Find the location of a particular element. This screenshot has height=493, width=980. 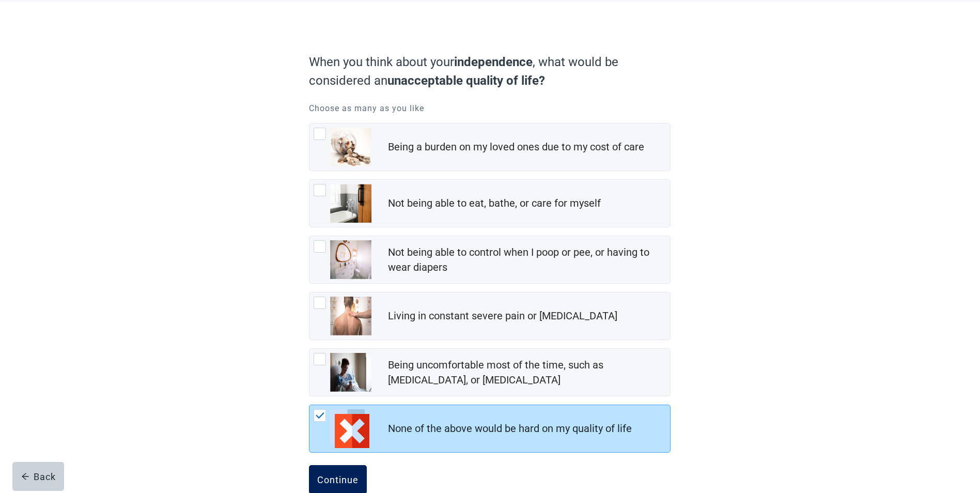

div: Not being able to control when I poop or pee, or having to wear diapers is located at coordinates (526, 260).